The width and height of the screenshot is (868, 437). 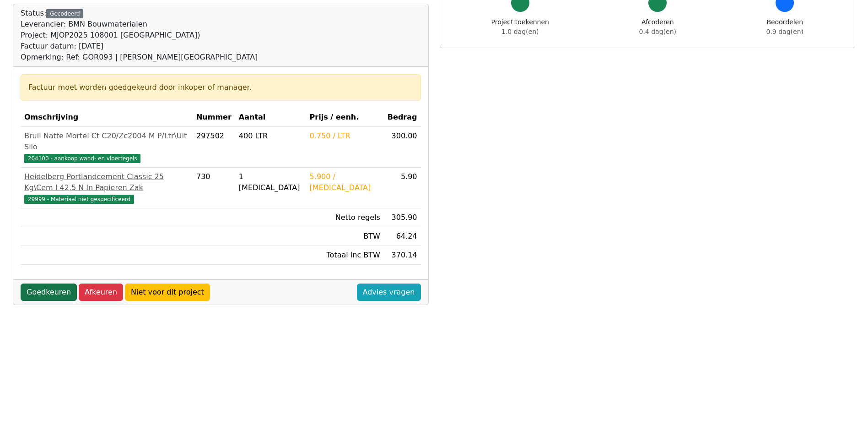 What do you see at coordinates (658, 31) in the screenshot?
I see `span: 0.4 dag(en)` at bounding box center [658, 31].